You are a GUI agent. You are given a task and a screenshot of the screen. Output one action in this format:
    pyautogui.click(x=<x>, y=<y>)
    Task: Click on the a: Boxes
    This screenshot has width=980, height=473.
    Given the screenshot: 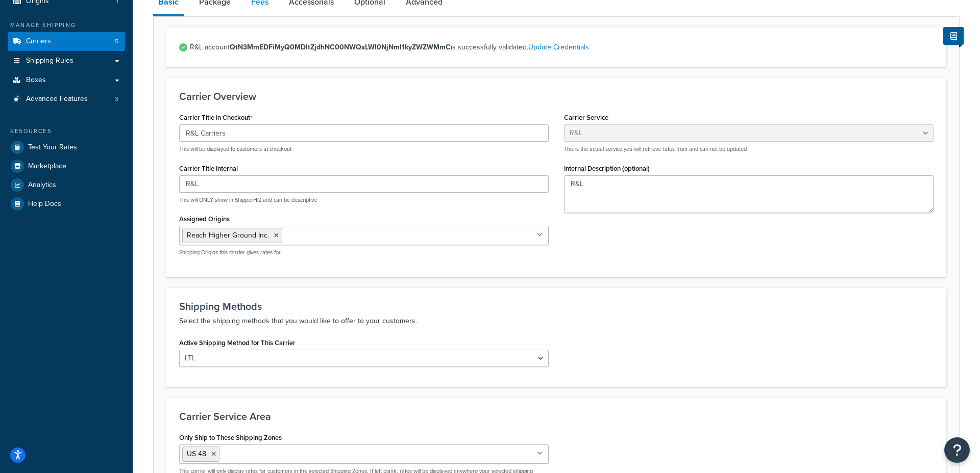 What is the action you would take?
    pyautogui.click(x=66, y=80)
    